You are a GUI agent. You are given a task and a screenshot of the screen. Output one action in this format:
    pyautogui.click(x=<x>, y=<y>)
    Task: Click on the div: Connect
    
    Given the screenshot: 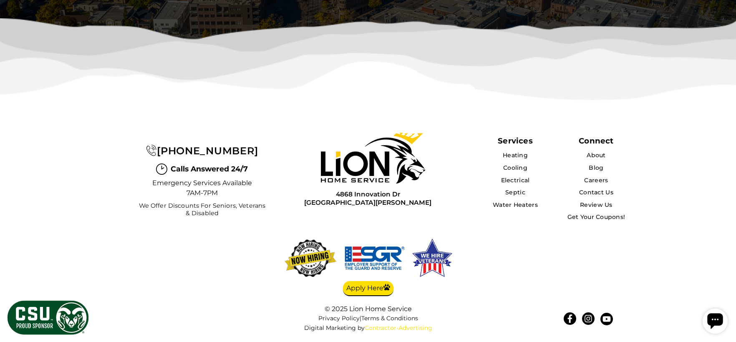 What is the action you would take?
    pyautogui.click(x=596, y=141)
    